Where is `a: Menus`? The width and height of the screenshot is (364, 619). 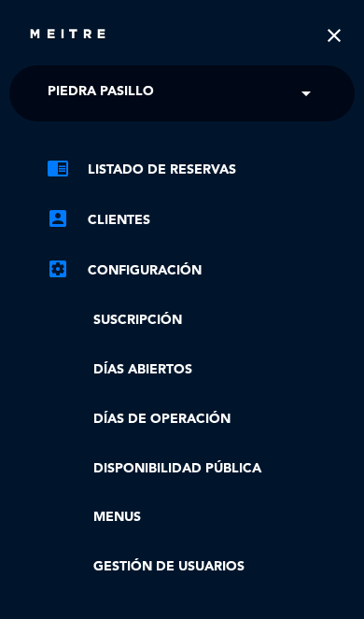 a: Menus is located at coordinates (200, 517).